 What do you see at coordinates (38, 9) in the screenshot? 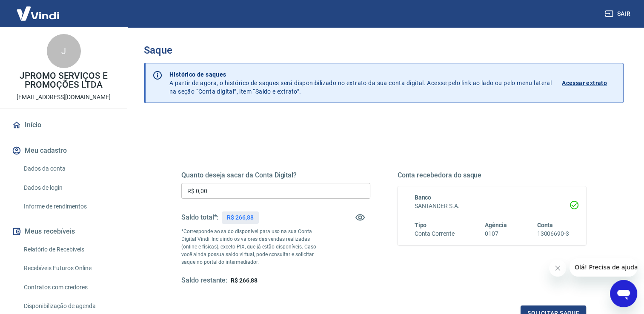
I see `span: Olá! Precisa de ajuda?` at bounding box center [38, 9].